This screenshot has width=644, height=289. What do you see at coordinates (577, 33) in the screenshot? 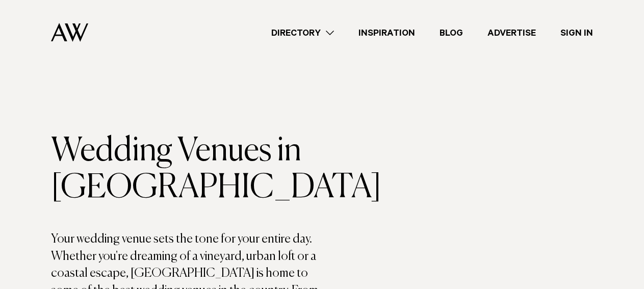
I see `a: Sign In` at bounding box center [577, 33].